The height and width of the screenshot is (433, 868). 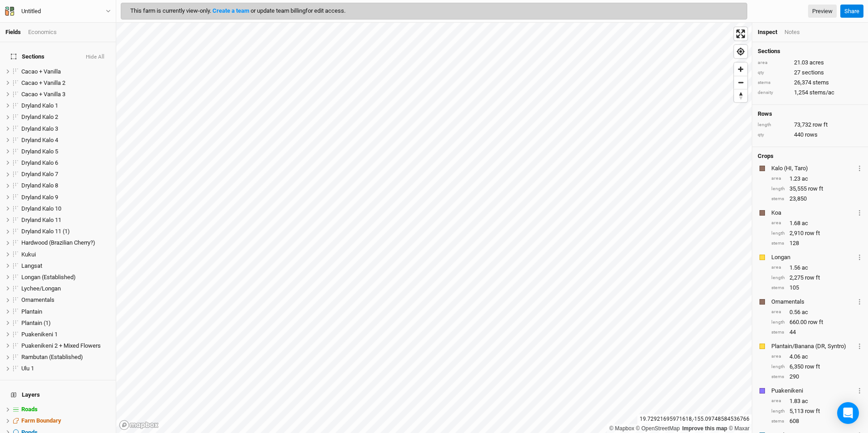 I want to click on div: Kalo (HI, Taro), so click(x=813, y=169).